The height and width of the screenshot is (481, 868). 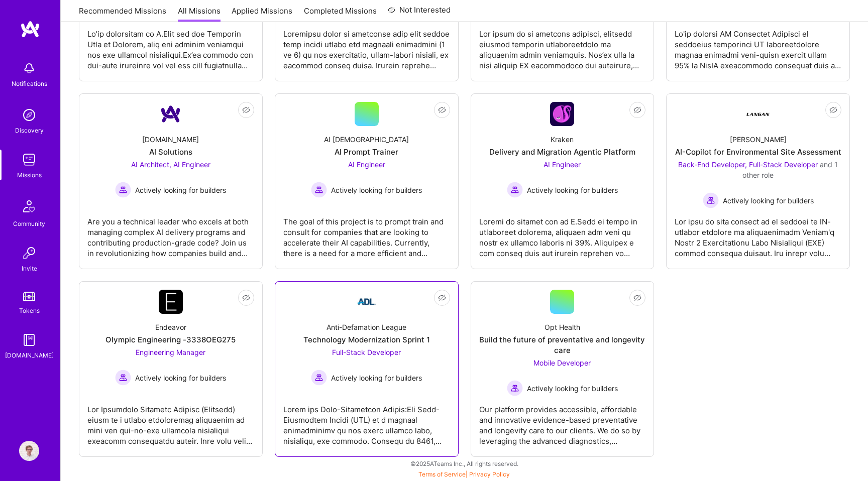 What do you see at coordinates (562, 363) in the screenshot?
I see `span: Mobile Developer` at bounding box center [562, 363].